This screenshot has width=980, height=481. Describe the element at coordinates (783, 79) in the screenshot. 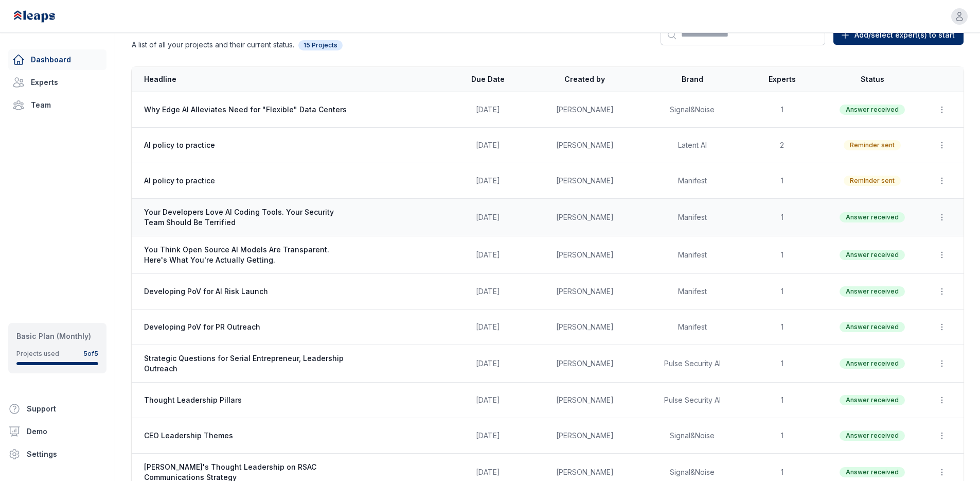

I see `th: Experts` at that location.